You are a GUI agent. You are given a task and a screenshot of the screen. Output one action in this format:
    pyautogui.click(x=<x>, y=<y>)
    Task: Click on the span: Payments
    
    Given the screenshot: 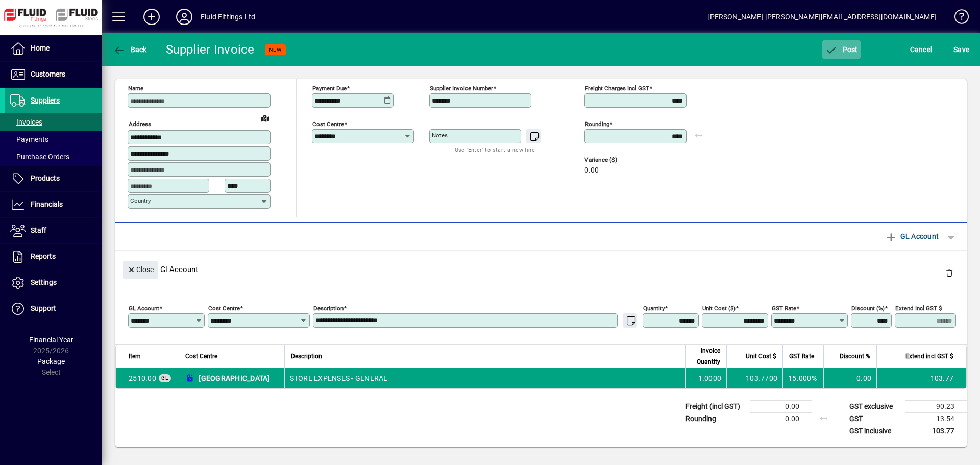 What is the action you would take?
    pyautogui.click(x=29, y=140)
    